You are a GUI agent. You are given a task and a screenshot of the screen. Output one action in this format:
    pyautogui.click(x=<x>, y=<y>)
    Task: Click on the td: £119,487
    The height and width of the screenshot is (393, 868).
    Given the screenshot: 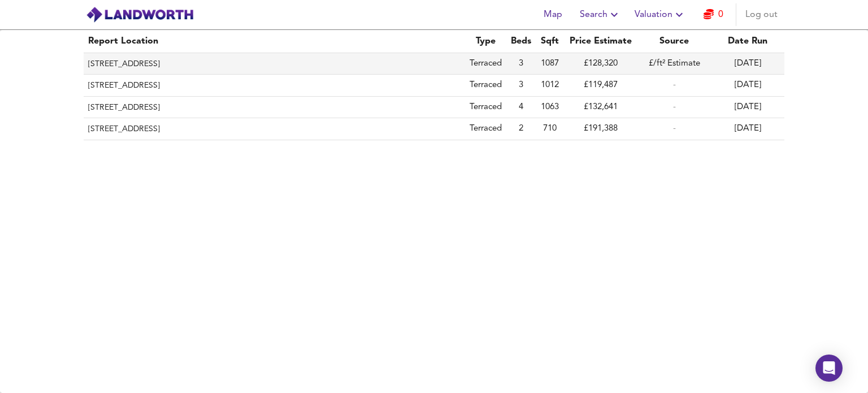 What is the action you would take?
    pyautogui.click(x=601, y=85)
    